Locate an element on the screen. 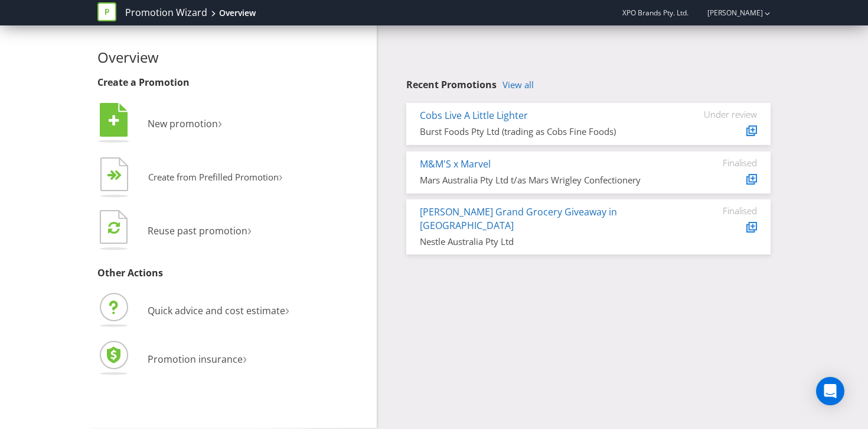 This screenshot has height=429, width=868. div: Open Intercom Messenger is located at coordinates (831, 391).